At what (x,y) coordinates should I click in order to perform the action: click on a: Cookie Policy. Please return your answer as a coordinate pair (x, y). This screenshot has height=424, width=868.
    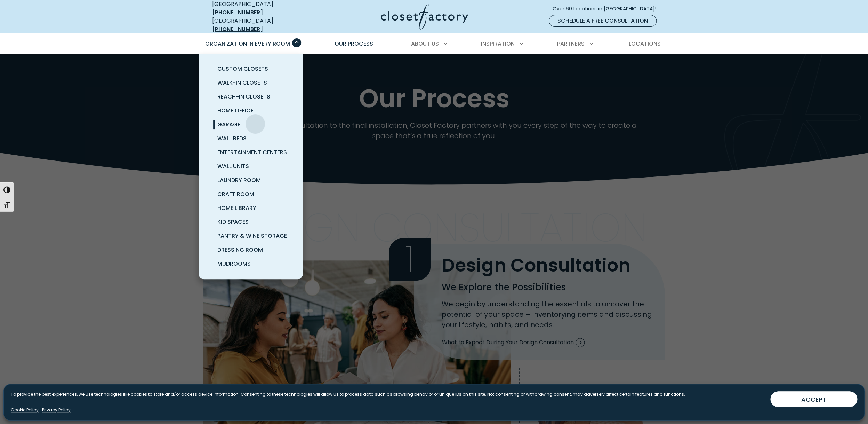
    Looking at the image, I should click on (25, 410).